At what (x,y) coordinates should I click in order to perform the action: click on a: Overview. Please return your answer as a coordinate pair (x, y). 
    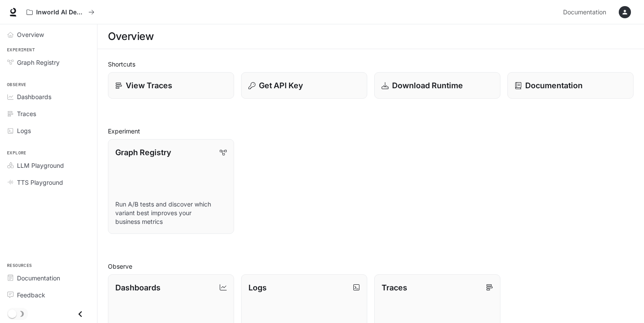
    Looking at the image, I should click on (48, 34).